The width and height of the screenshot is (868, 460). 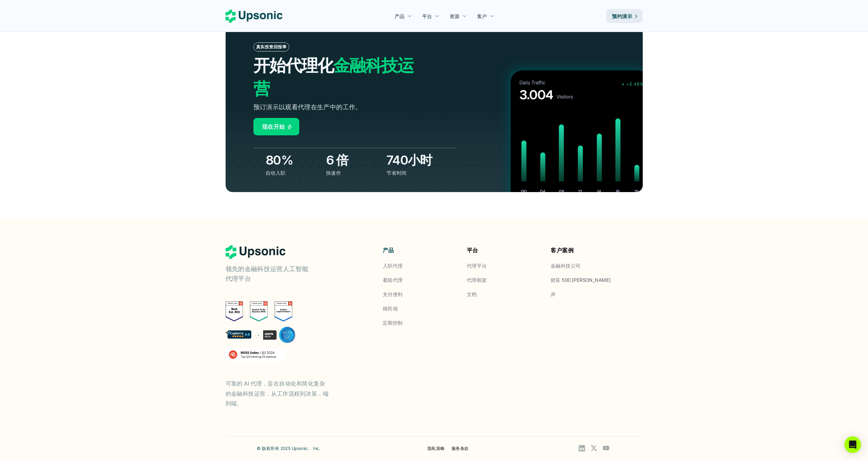 I want to click on a: 文档, so click(x=504, y=294).